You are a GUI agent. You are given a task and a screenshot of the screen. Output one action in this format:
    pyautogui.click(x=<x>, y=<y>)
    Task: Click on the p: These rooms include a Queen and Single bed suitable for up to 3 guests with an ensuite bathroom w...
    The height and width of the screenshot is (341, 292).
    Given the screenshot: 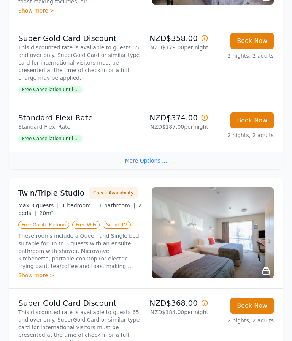 What is the action you would take?
    pyautogui.click(x=81, y=251)
    